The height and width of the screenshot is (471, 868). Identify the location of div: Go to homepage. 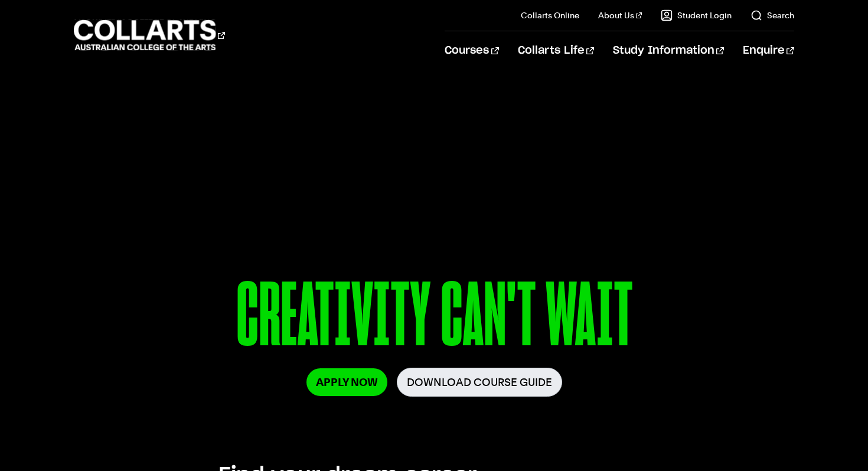
(149, 35).